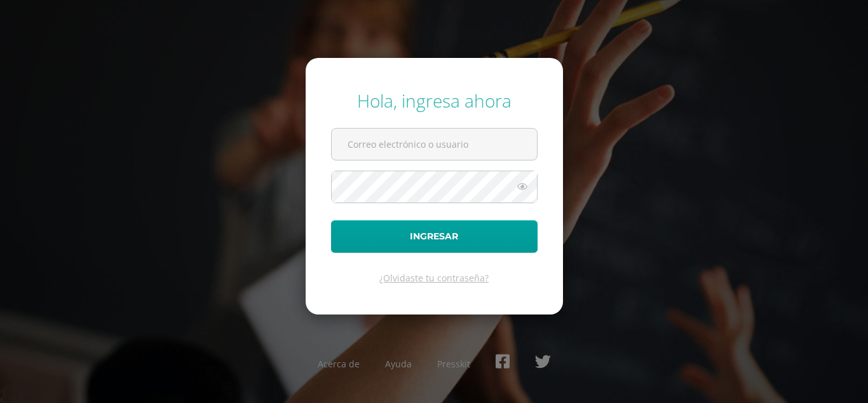  Describe the element at coordinates (434, 144) in the screenshot. I see `input: Correo electrónico o usuario` at that location.